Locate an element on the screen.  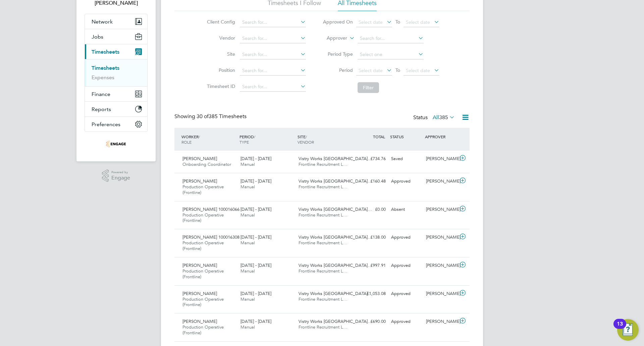
div: £0.00 is located at coordinates (371, 209).